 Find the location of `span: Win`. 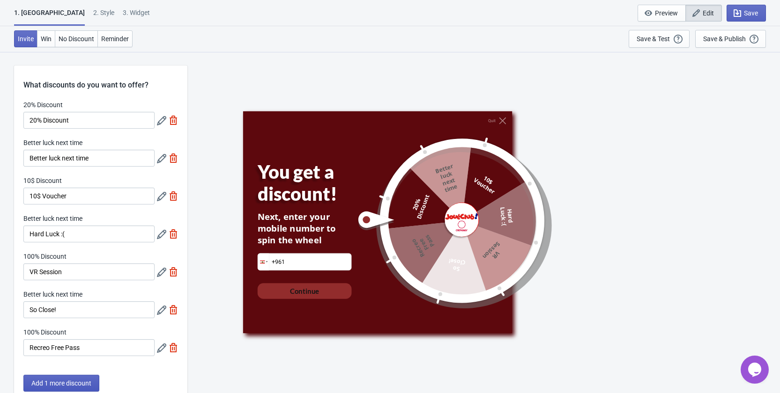

span: Win is located at coordinates (46, 39).